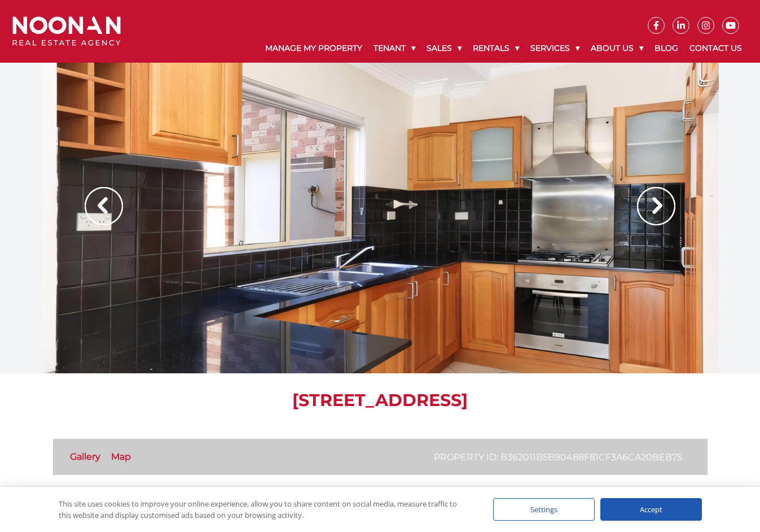  What do you see at coordinates (395, 48) in the screenshot?
I see `a: Tenant` at bounding box center [395, 48].